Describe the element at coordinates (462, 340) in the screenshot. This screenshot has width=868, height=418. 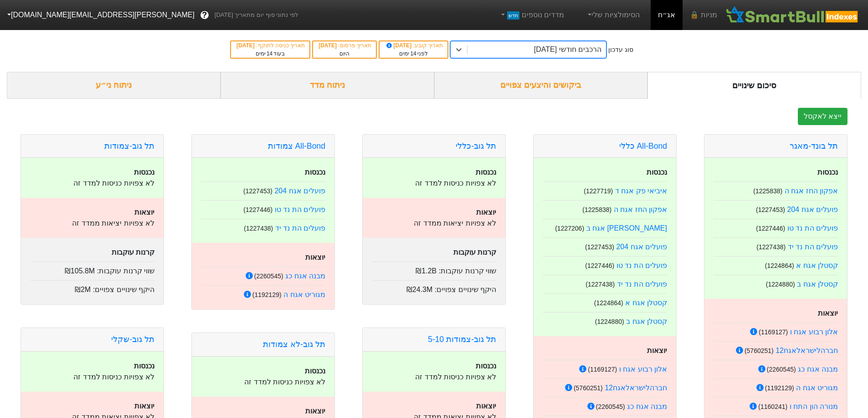
I see `a: תל גוב-צמודות 5-10` at that location.